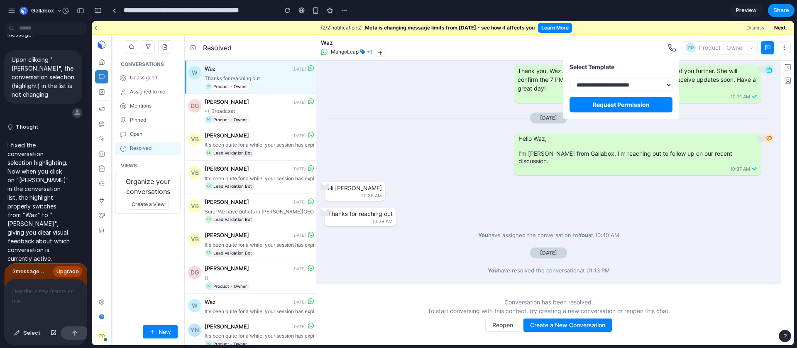 The height and width of the screenshot is (348, 797). I want to click on div: Select Template, so click(529, 46).